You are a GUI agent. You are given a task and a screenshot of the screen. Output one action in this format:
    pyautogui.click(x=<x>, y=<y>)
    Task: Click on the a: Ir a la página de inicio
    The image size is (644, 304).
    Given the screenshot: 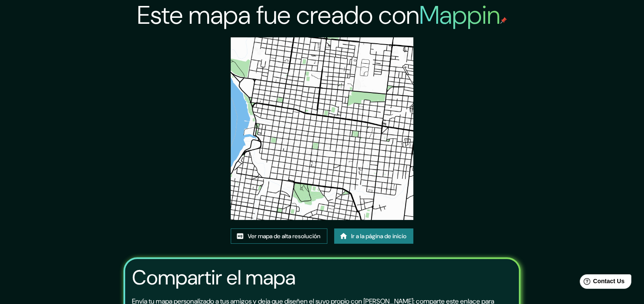 What is the action you would take?
    pyautogui.click(x=373, y=237)
    